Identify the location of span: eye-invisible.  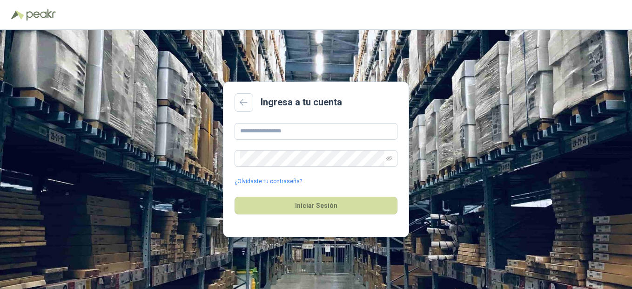
(389, 158).